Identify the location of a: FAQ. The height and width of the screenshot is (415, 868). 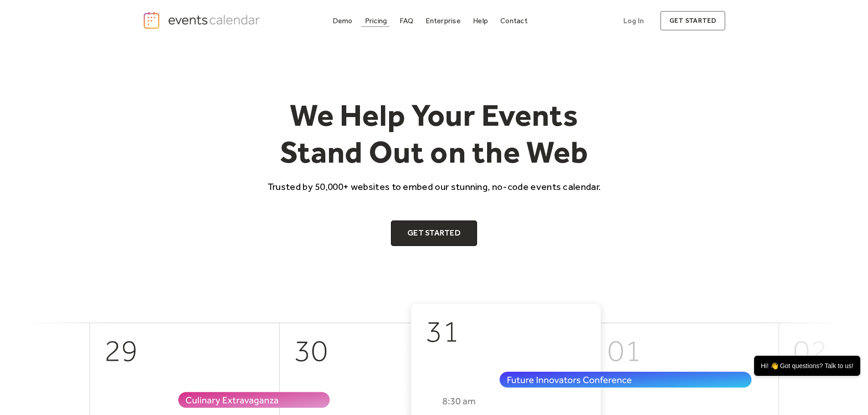
(406, 21).